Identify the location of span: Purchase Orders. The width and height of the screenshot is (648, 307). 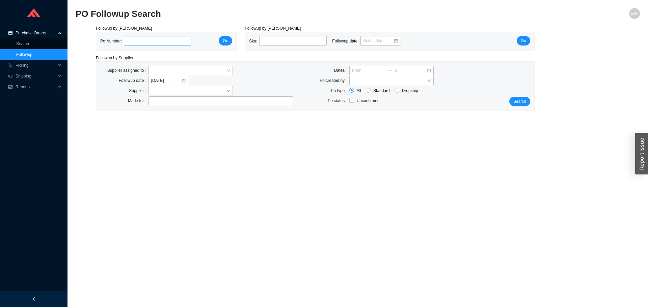
(36, 33).